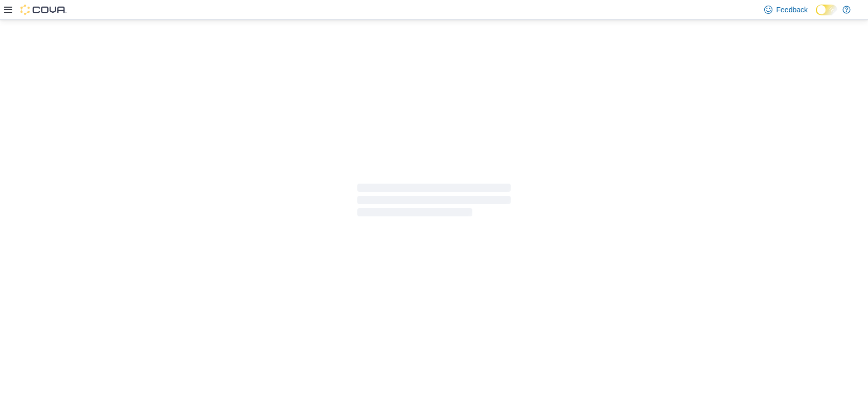  What do you see at coordinates (792, 9) in the screenshot?
I see `span: Feedback` at bounding box center [792, 9].